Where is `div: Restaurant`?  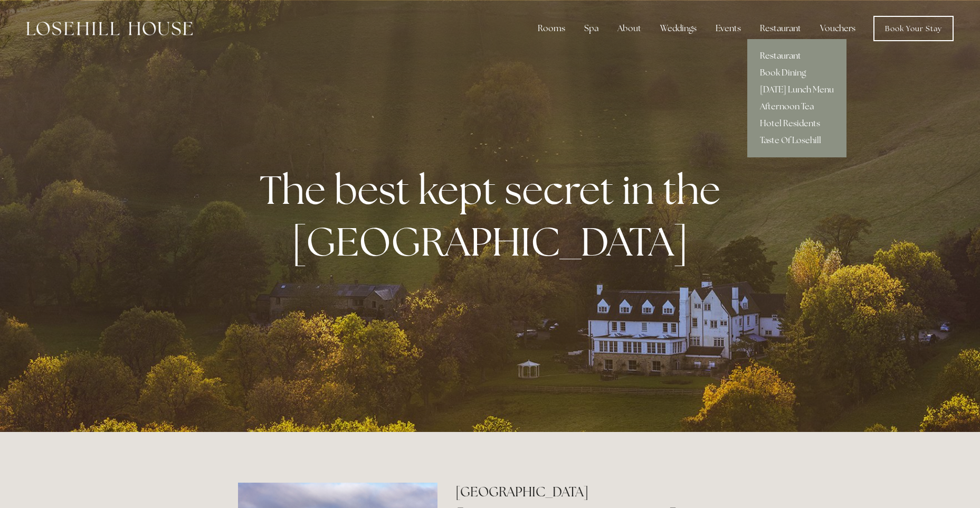
div: Restaurant is located at coordinates (781, 29).